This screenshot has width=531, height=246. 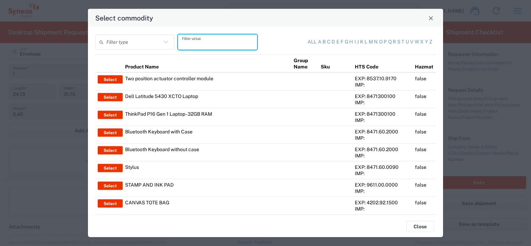 I want to click on div: EXP: 8537.10.9170, so click(x=382, y=79).